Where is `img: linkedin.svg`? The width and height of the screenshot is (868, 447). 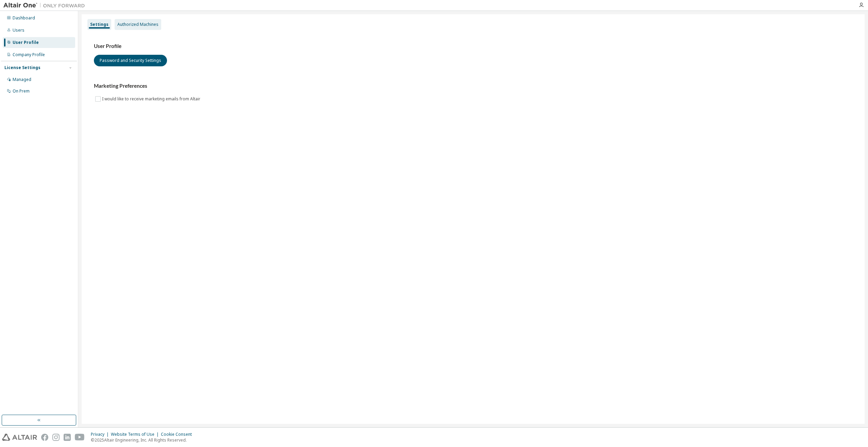
img: linkedin.svg is located at coordinates (67, 437).